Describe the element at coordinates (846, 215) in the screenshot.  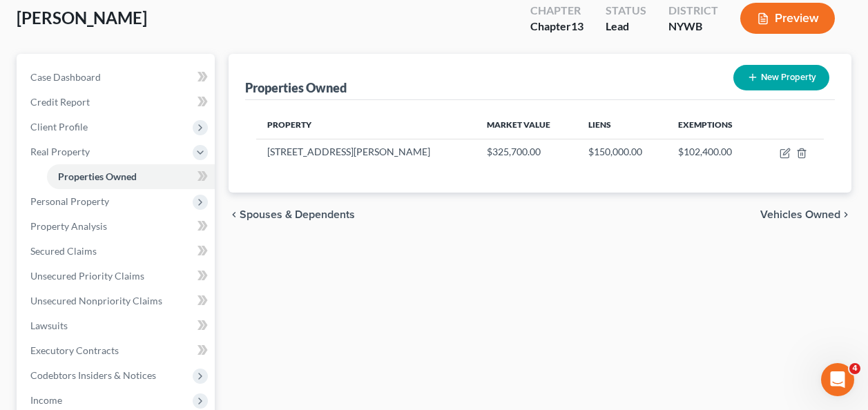
I see `i: chevron_right` at that location.